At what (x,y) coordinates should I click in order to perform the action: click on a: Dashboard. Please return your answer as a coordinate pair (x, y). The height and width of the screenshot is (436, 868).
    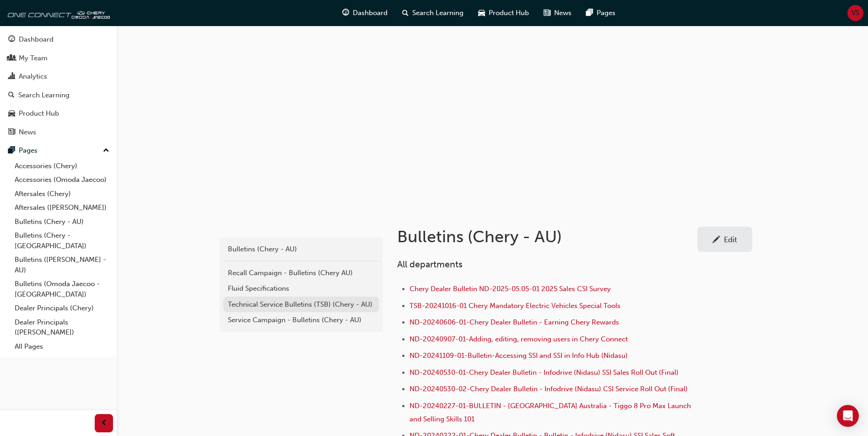
    Looking at the image, I should click on (58, 40).